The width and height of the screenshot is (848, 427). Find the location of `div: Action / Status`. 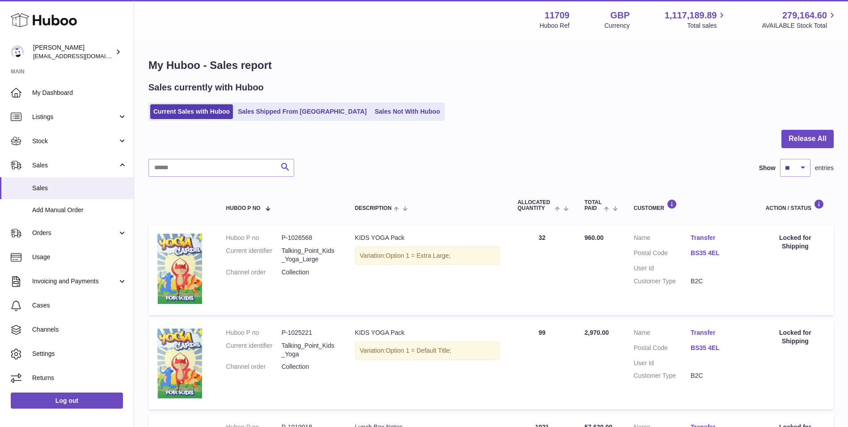

div: Action / Status is located at coordinates (795, 205).